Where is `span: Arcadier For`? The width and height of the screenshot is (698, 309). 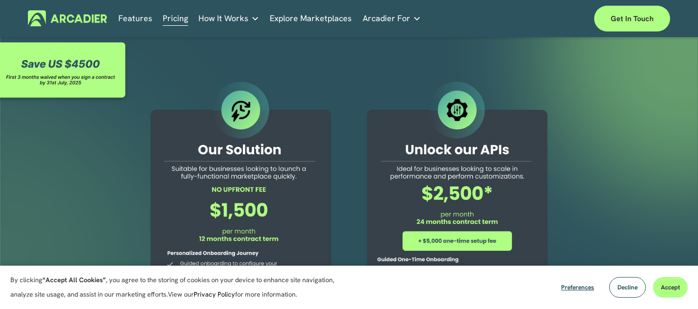
span: Arcadier For is located at coordinates (386, 19).